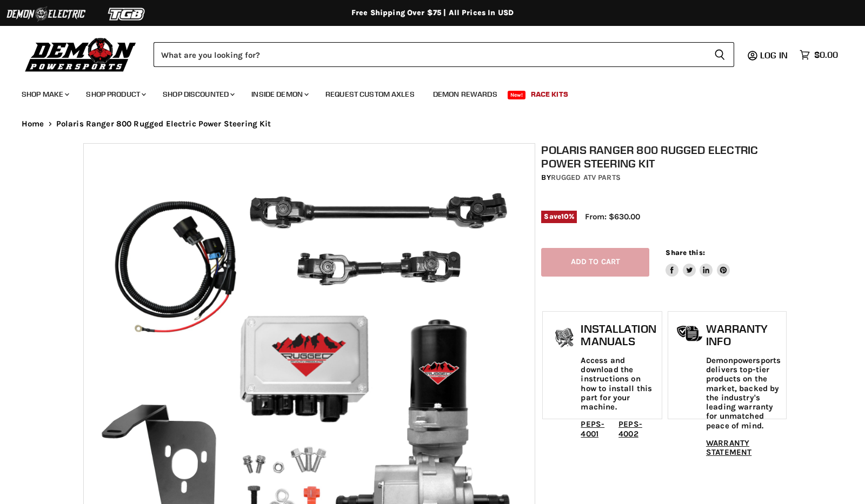 The height and width of the screenshot is (504, 865). What do you see at coordinates (198, 94) in the screenshot?
I see `a: Shop Discounted` at bounding box center [198, 94].